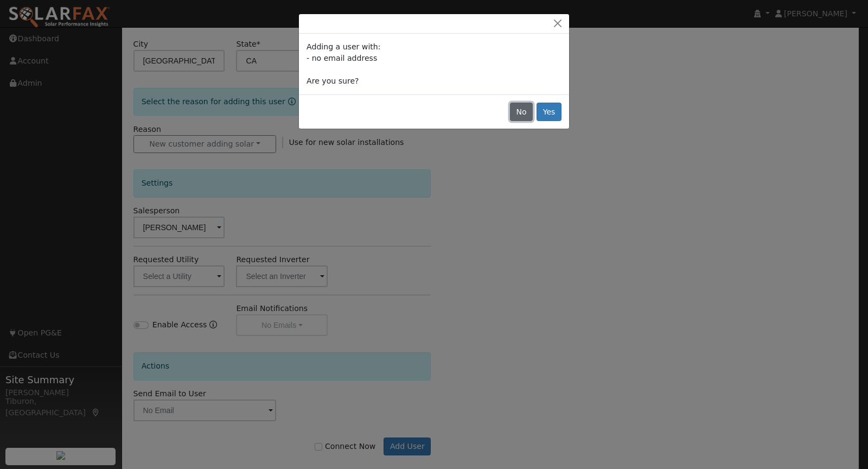 This screenshot has width=868, height=469. What do you see at coordinates (333, 81) in the screenshot?
I see `span: Are you sure?` at bounding box center [333, 81].